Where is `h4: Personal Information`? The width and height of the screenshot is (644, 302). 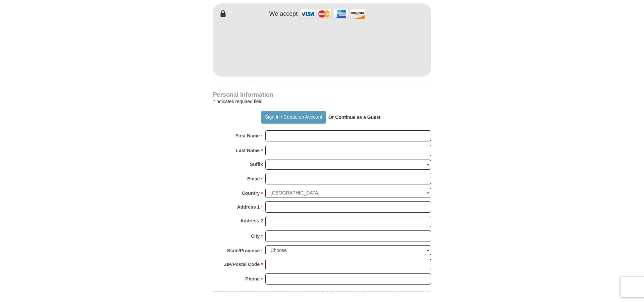 h4: Personal Information is located at coordinates (322, 94).